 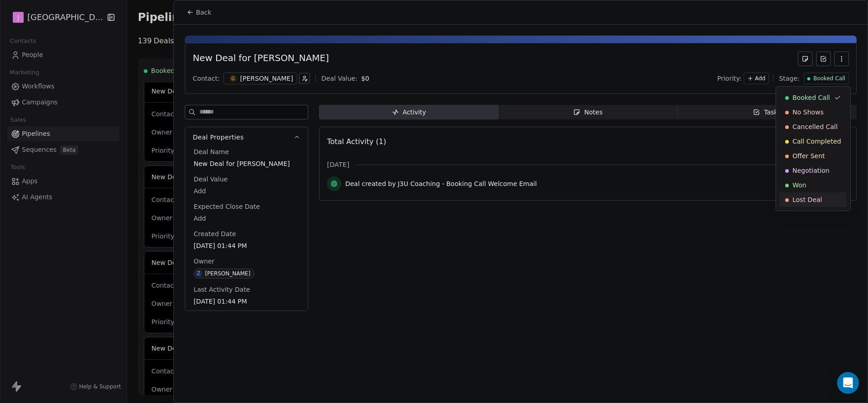 I want to click on span: Negotiation, so click(x=811, y=171).